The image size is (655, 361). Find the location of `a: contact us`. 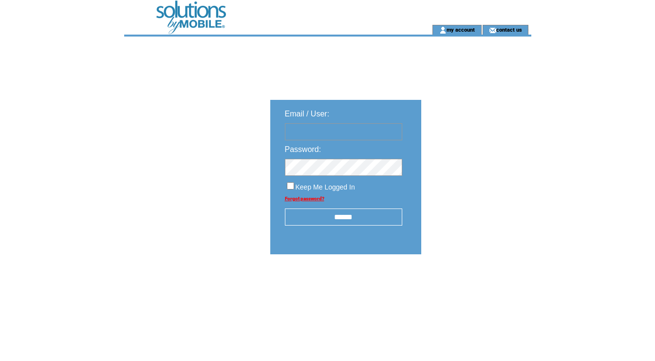

a: contact us is located at coordinates (509, 29).